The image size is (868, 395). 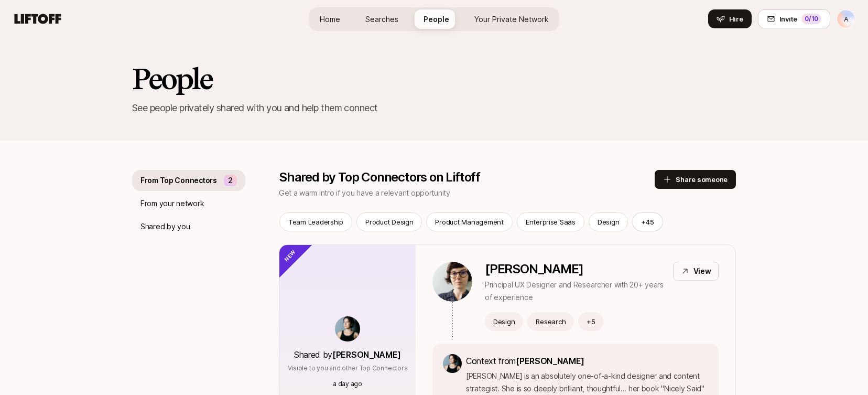 I want to click on button: +5, so click(x=591, y=321).